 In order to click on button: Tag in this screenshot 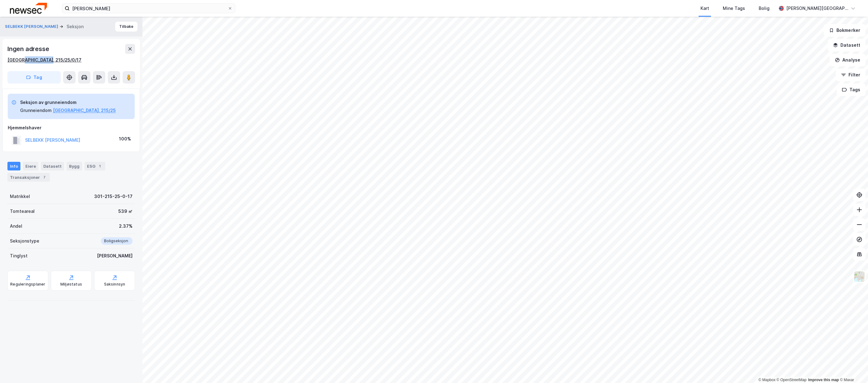, I will do `click(34, 77)`.